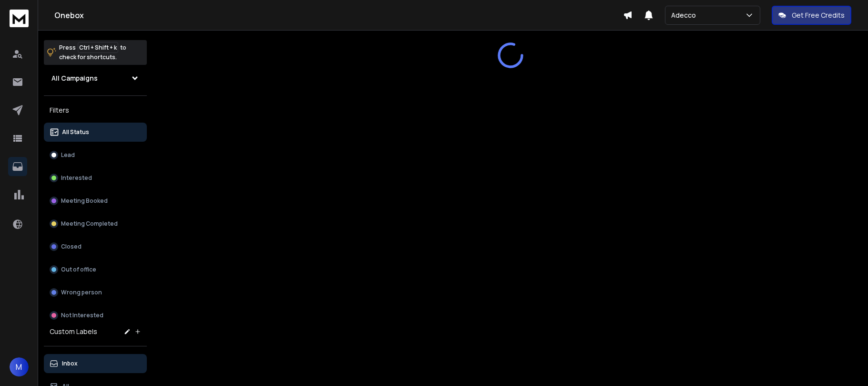 This screenshot has width=868, height=386. Describe the element at coordinates (75, 132) in the screenshot. I see `p: All Status` at that location.